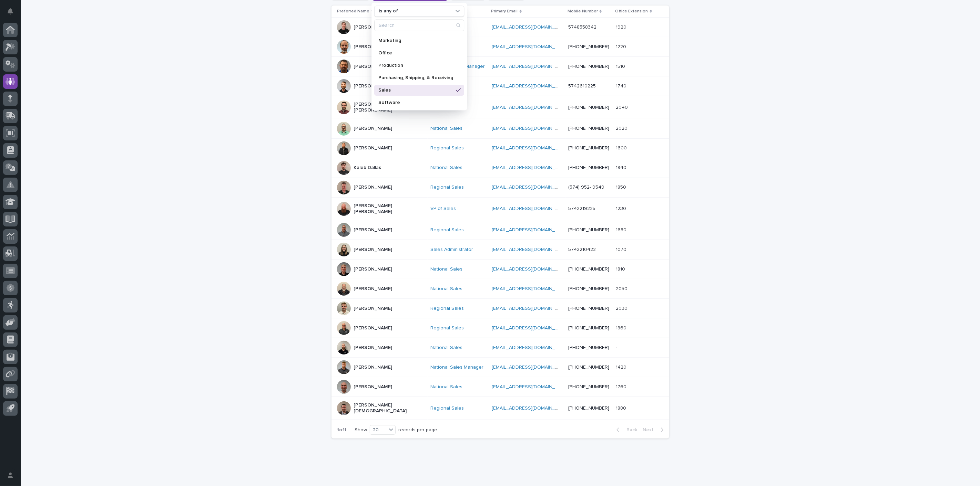  What do you see at coordinates (353, 12) in the screenshot?
I see `p: Preferred Name` at bounding box center [353, 12].